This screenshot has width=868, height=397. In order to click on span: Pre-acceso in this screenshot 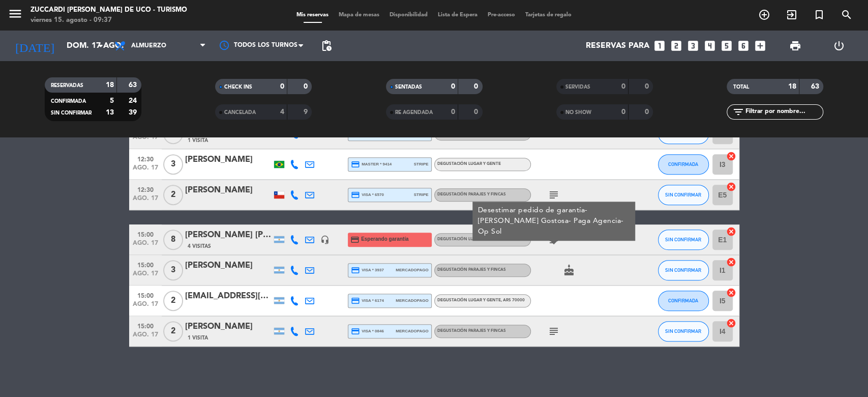, I will do `click(502, 15)`.